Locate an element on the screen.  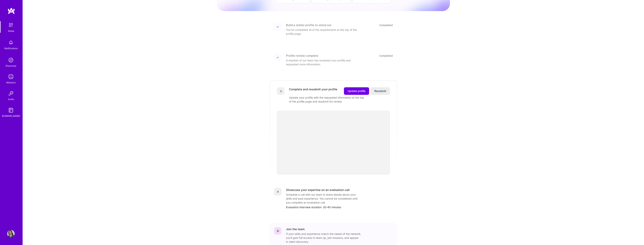
div: 3 is located at coordinates (281, 91).